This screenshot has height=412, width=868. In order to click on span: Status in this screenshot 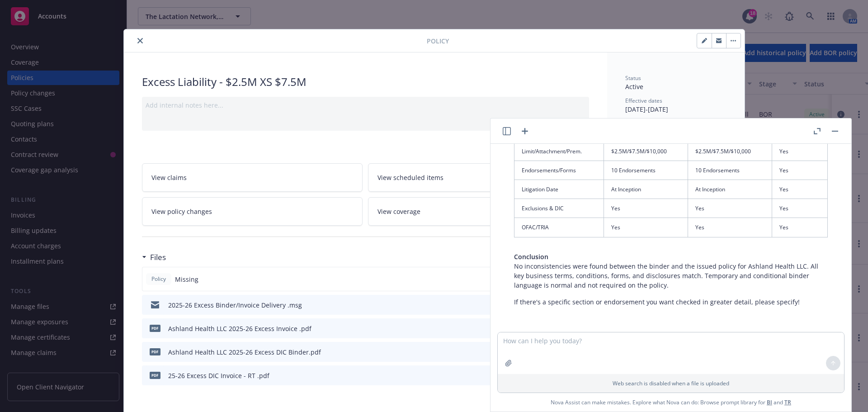, I will do `click(633, 78)`.